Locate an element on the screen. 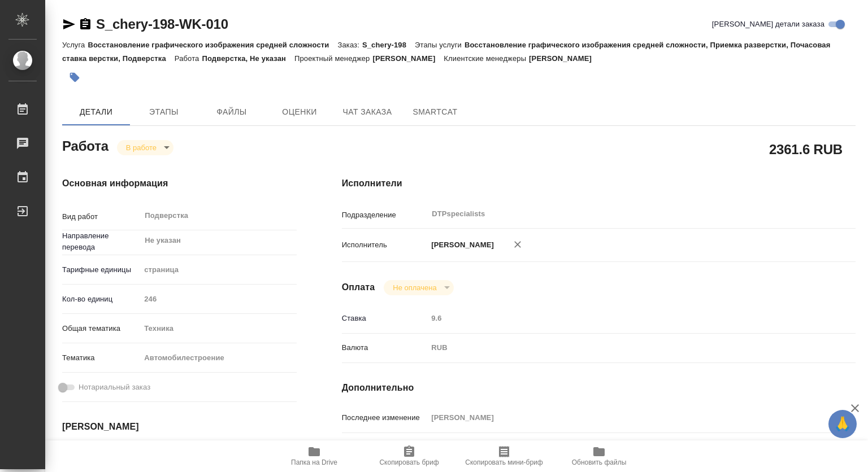  button: Скопировать ссылку для ЯМессенджера is located at coordinates (69, 24).